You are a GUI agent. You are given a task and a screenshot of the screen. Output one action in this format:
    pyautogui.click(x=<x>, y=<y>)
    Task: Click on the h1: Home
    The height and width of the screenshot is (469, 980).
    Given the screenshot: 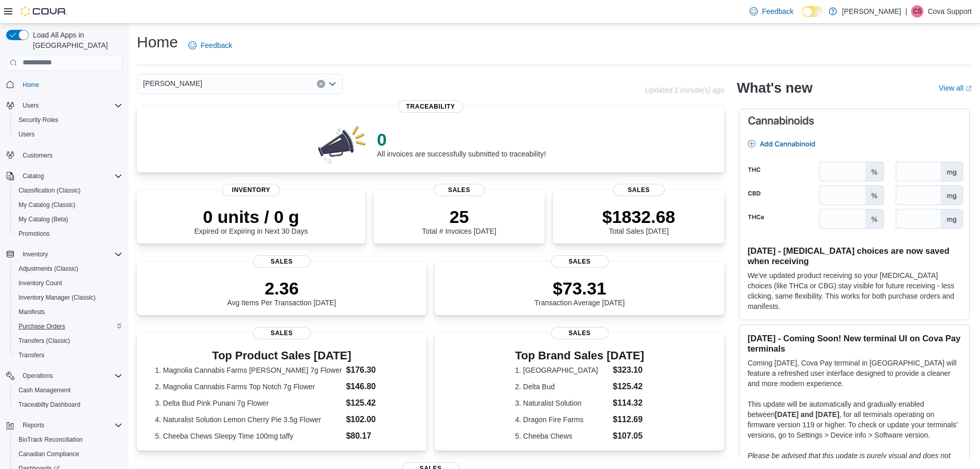 What is the action you would take?
    pyautogui.click(x=158, y=42)
    